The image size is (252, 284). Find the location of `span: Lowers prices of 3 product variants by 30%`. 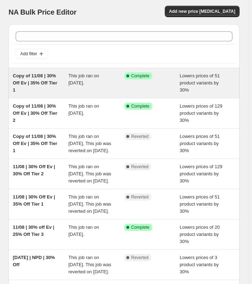

span: Lowers prices of 3 product variants by 30% is located at coordinates (199, 264).